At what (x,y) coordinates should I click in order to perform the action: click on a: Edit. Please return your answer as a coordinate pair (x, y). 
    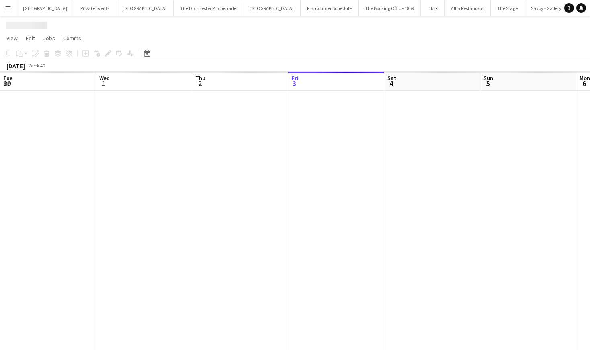
    Looking at the image, I should click on (30, 38).